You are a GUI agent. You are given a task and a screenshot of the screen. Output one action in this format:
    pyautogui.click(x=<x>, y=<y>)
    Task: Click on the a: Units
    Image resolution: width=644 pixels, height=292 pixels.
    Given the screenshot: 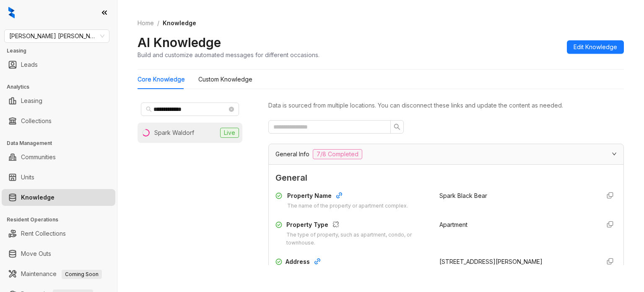 What is the action you would take?
    pyautogui.click(x=28, y=177)
    